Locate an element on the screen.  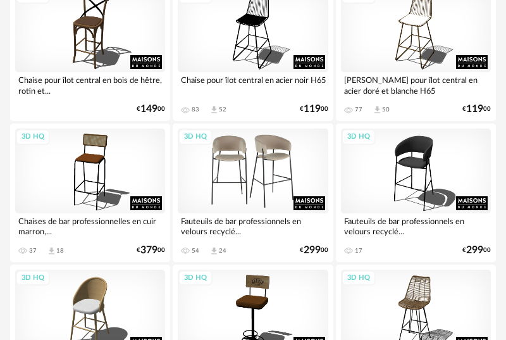
div: 77 is located at coordinates (359, 109).